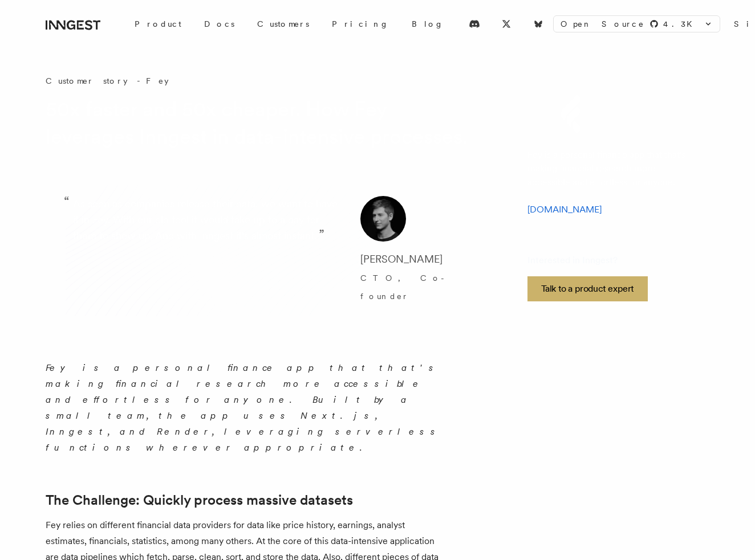 The width and height of the screenshot is (755, 560). Describe the element at coordinates (538, 24) in the screenshot. I see `a: Bluesky` at that location.